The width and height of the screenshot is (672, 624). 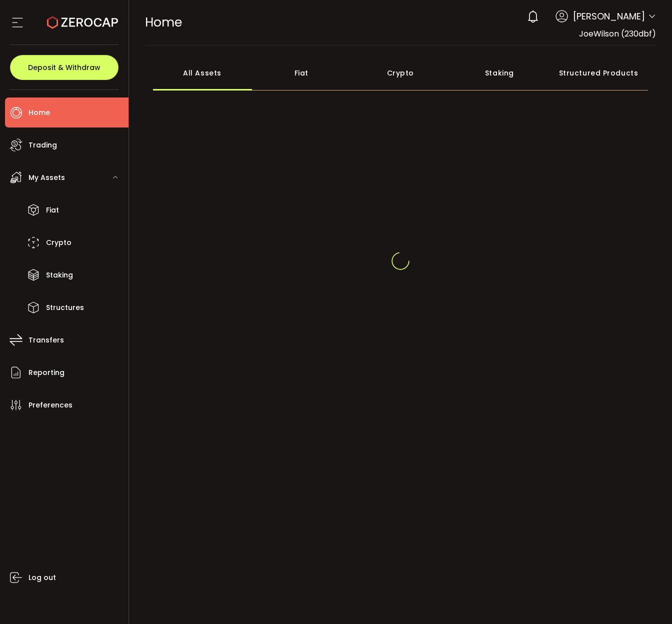 I want to click on span: My Assets, so click(x=46, y=177).